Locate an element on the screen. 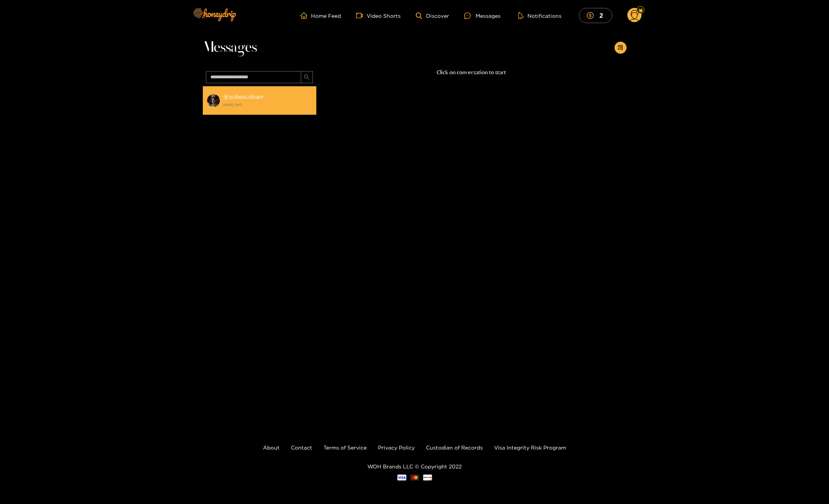  p: Click on conversation to start is located at coordinates (471, 72).